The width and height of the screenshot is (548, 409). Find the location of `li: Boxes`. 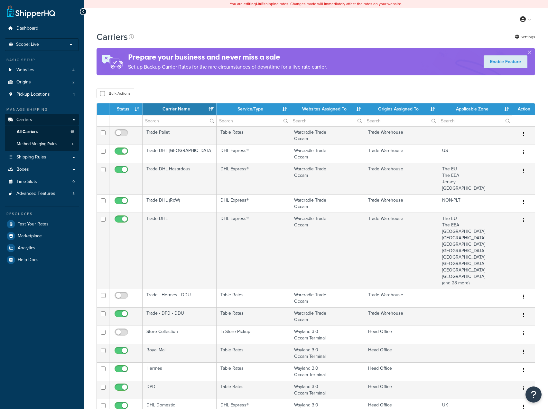

li: Boxes is located at coordinates (42, 169).